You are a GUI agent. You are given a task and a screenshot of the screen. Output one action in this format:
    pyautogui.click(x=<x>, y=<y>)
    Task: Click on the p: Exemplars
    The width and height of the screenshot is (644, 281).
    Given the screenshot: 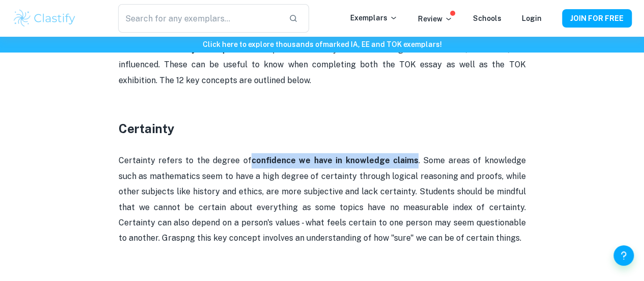 What is the action you would take?
    pyautogui.click(x=373, y=18)
    